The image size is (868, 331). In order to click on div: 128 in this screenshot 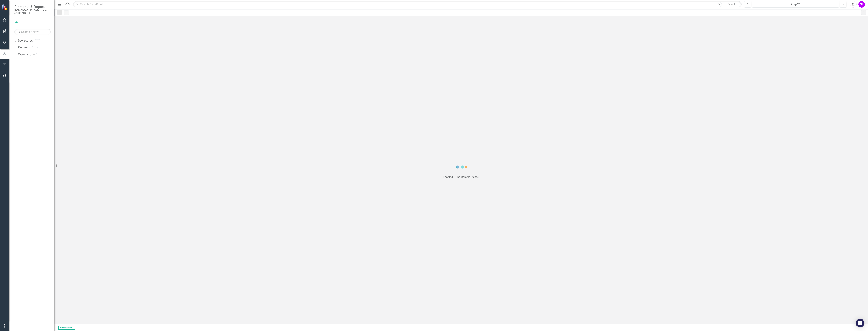, I will do `click(33, 55)`.